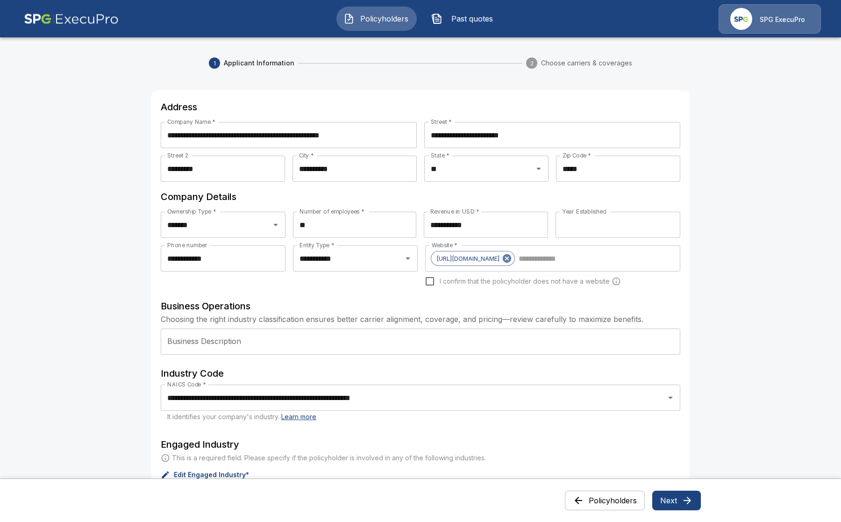 The width and height of the screenshot is (841, 522). I want to click on label: Zip Code *, so click(576, 155).